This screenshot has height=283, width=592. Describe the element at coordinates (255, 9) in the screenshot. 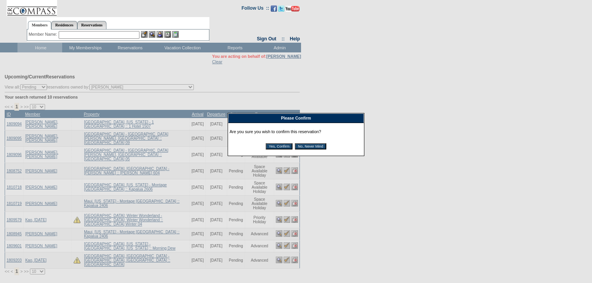

I see `td: Follow Us ::` at that location.